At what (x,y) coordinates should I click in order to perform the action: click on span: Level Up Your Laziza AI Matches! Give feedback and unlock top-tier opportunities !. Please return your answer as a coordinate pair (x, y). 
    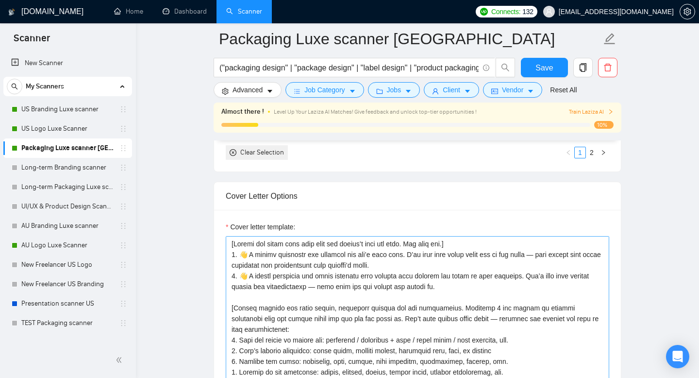
    Looking at the image, I should click on (375, 112).